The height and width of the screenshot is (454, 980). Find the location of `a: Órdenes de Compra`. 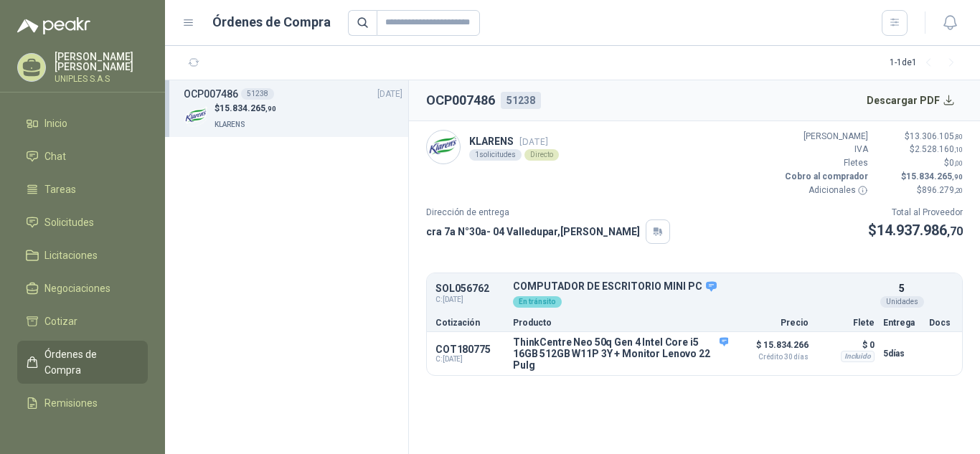

a: Órdenes de Compra is located at coordinates (82, 362).